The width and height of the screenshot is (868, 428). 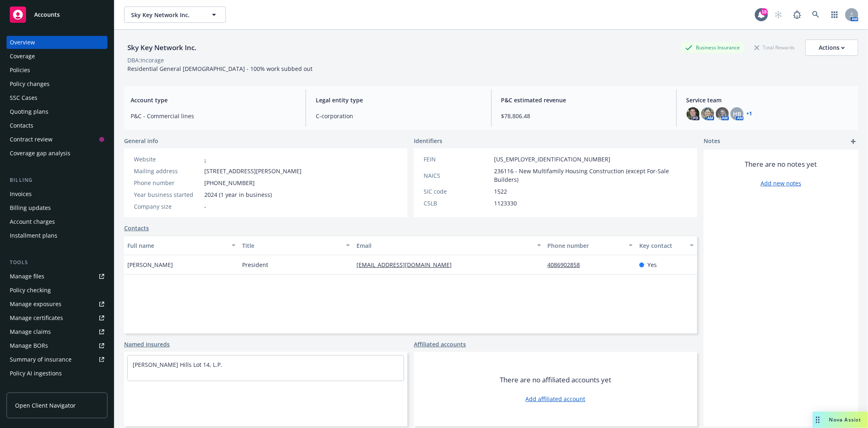 I want to click on span: C-corporation, so click(x=398, y=116).